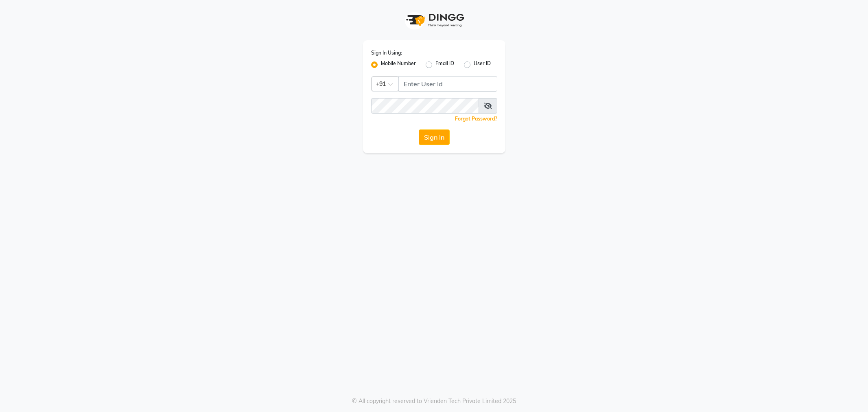  Describe the element at coordinates (476, 119) in the screenshot. I see `a: Forgot Password?` at that location.